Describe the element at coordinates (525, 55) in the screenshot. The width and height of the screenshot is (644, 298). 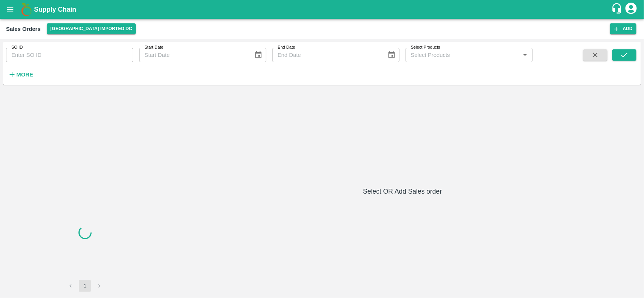
I see `button: Open` at that location.